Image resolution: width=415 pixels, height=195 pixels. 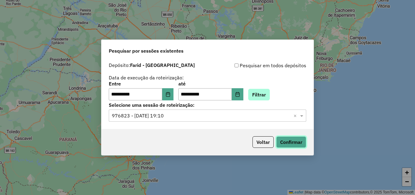 What do you see at coordinates (257, 65) in the screenshot?
I see `div: Pesquisar em todos depósitos` at bounding box center [257, 65].